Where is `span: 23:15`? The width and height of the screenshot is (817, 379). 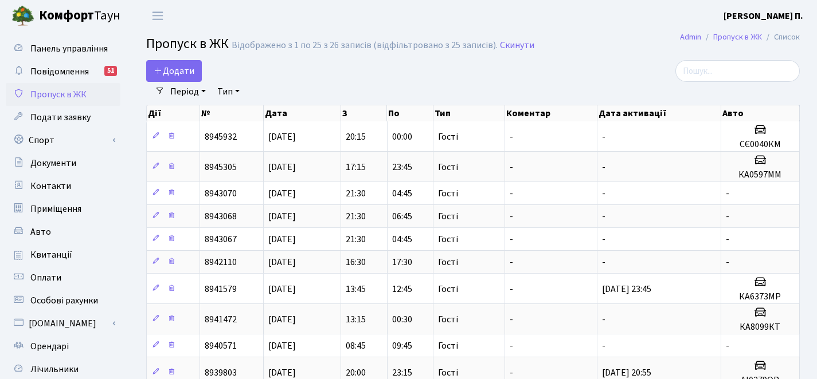
span: 23:15 is located at coordinates (402, 373).